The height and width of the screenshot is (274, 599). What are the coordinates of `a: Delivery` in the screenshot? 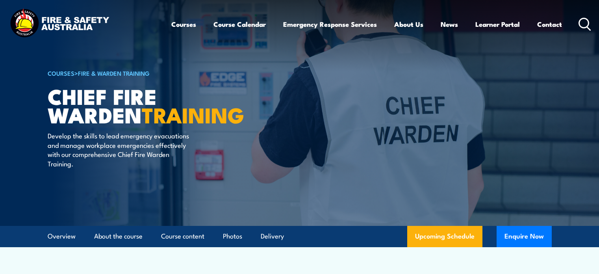 It's located at (272, 236).